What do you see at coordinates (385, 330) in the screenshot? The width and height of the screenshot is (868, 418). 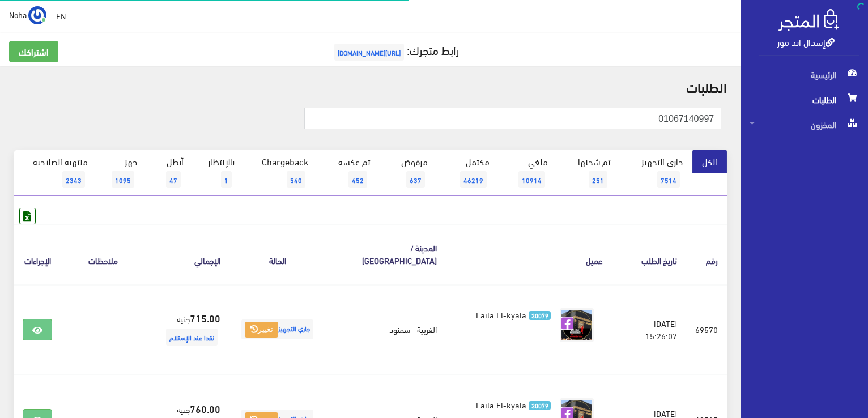 I see `td: الغربية - سمنود` at bounding box center [385, 330].